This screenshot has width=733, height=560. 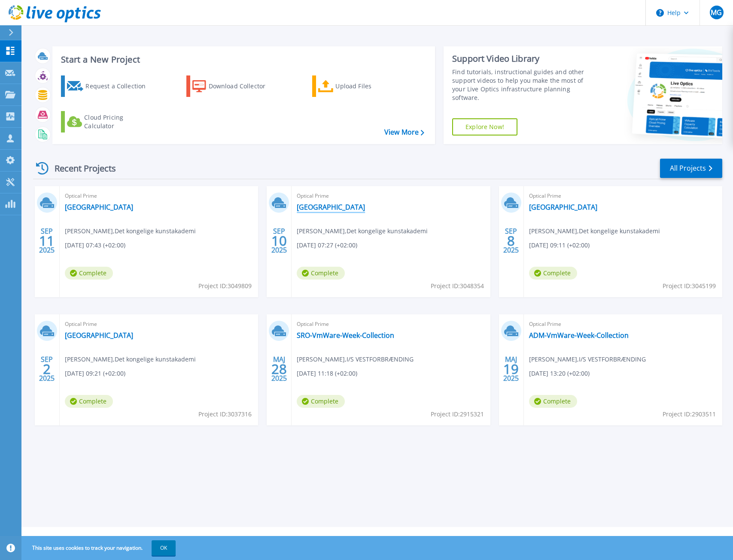 I want to click on span: Project ID: 3048354, so click(x=457, y=286).